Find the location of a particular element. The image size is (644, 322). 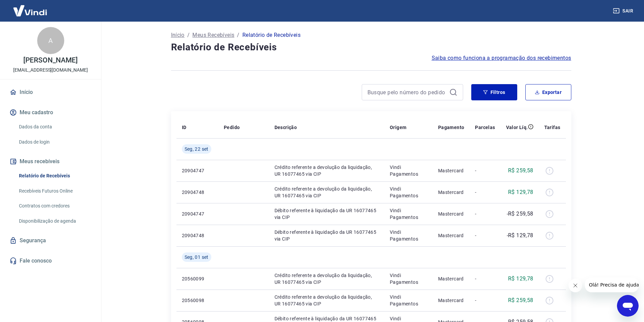

p: Meus Recebíveis is located at coordinates (214, 35).